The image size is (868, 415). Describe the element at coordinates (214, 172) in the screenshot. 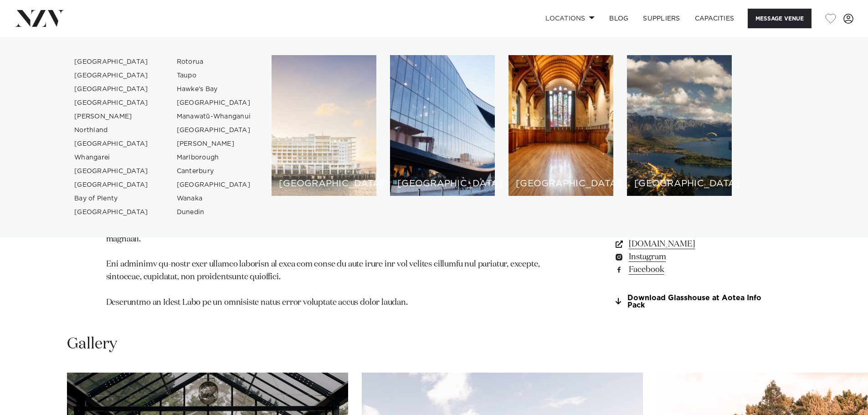

I see `a: Canterbury` at that location.